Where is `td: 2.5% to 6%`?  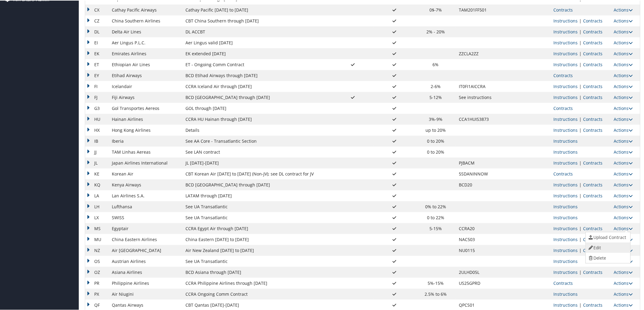 td: 2.5% to 6% is located at coordinates (436, 294).